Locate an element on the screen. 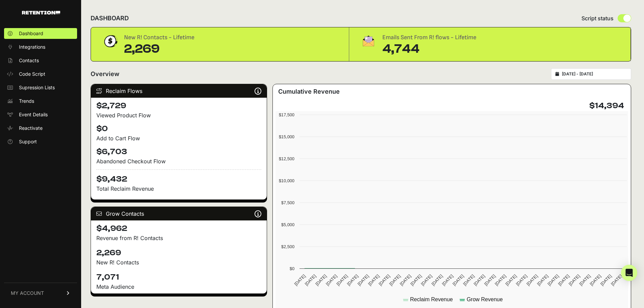 The height and width of the screenshot is (308, 644). text: $12,500 is located at coordinates (287, 158).